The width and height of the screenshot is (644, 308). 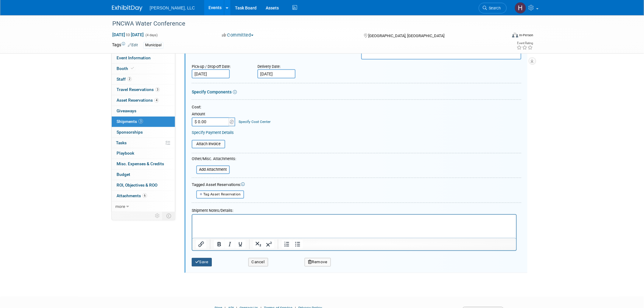 I want to click on span: Asset Reservations, so click(x=137, y=100).